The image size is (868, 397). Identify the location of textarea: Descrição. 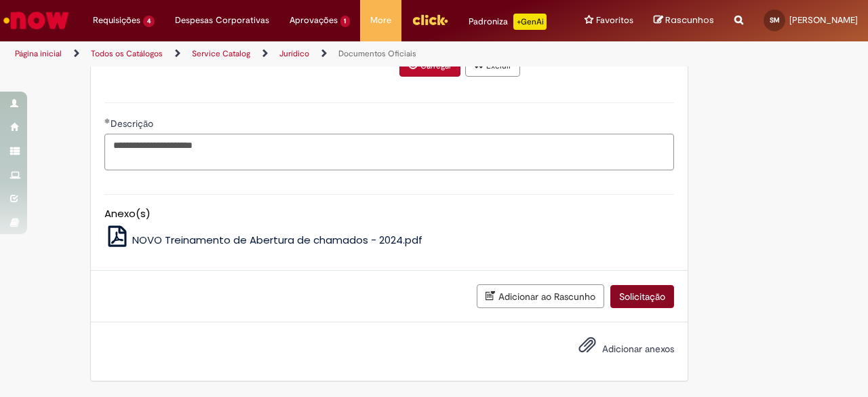
(389, 151).